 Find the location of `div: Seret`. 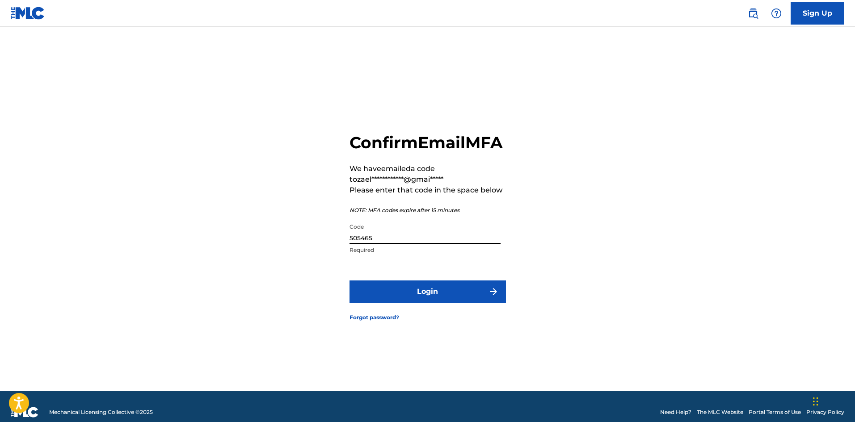

div: Seret is located at coordinates (815, 402).